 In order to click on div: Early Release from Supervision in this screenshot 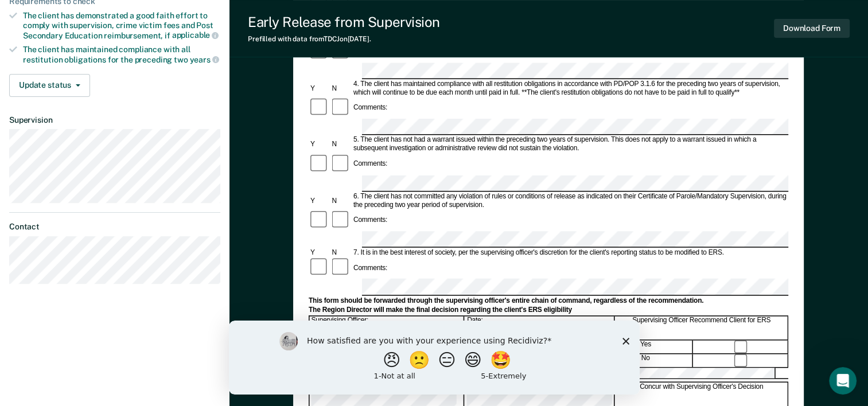, I will do `click(344, 22)`.